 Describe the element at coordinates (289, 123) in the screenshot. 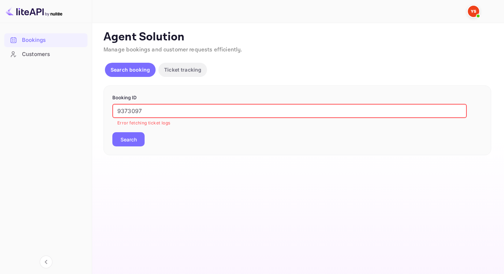

I see `p: Error fetching ticket logs` at that location.